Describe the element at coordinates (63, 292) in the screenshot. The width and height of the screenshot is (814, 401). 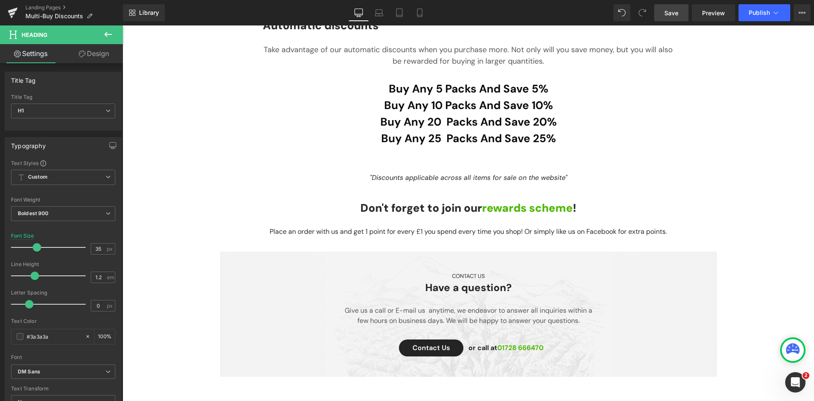
I see `div: Letter Spacing` at that location.